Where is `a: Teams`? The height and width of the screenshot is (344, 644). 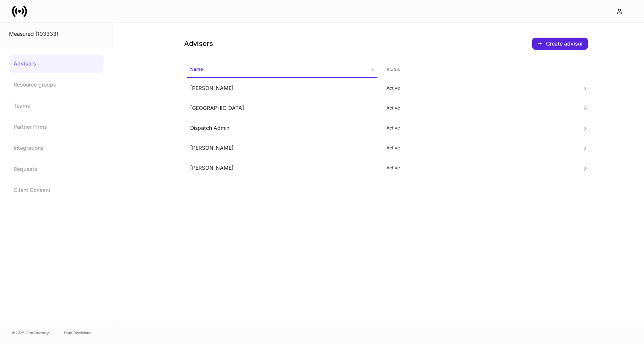 a: Teams is located at coordinates (56, 106).